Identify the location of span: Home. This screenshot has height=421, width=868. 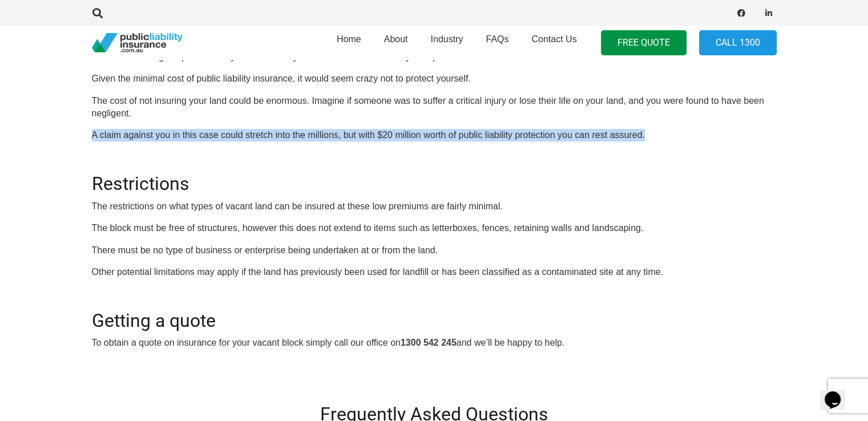
(349, 39).